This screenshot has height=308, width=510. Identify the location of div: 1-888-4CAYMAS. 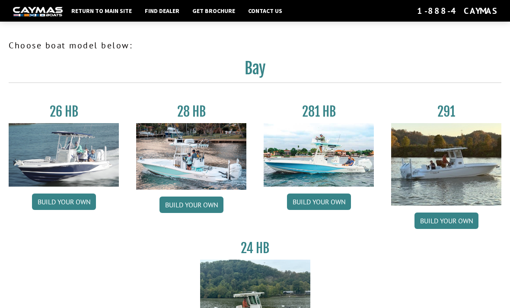
(457, 11).